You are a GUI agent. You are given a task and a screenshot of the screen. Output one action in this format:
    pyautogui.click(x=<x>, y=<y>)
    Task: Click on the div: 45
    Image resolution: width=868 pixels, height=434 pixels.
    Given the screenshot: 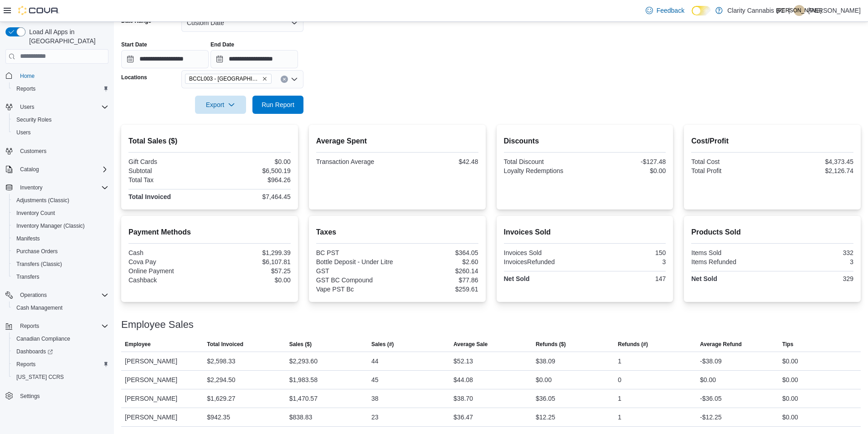 What is the action you would take?
    pyautogui.click(x=375, y=380)
    